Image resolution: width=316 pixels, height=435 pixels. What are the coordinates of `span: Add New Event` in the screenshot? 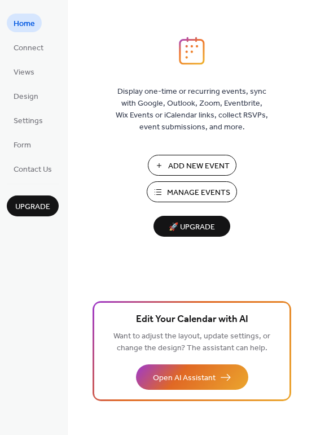 It's located at (199, 166).